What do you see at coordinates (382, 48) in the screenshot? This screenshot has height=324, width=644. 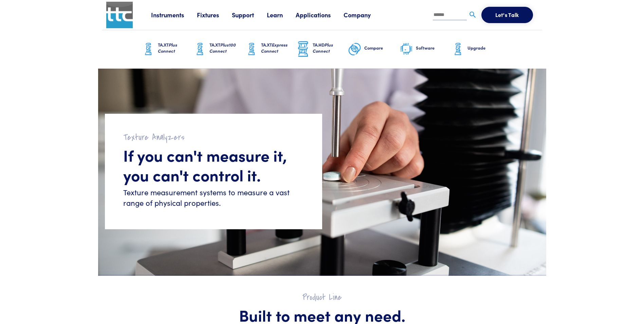 I see `h6: Compare` at bounding box center [382, 48].